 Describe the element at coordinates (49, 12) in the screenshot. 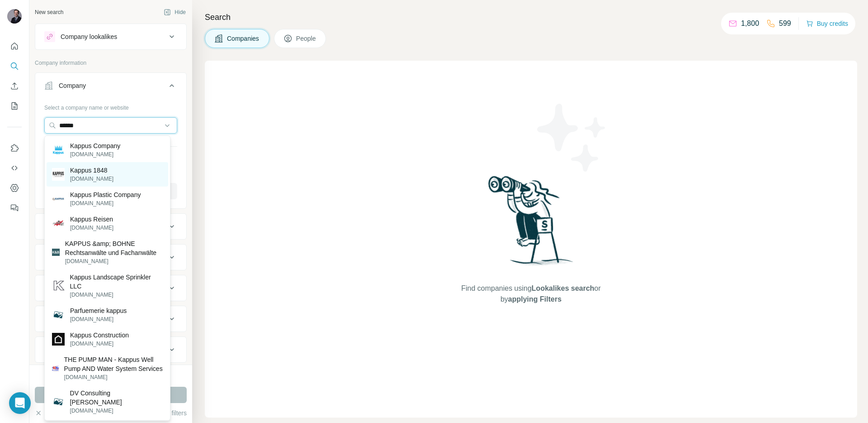

I see `div: New search` at that location.